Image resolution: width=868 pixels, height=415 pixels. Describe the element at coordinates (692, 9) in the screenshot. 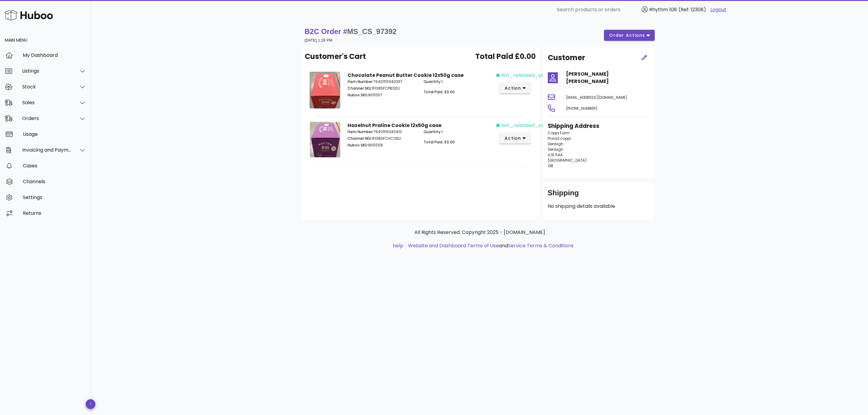

I see `span: (Ref: 12308)` at that location.